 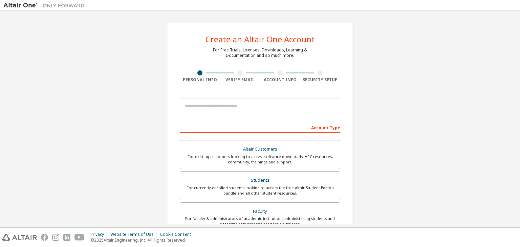 I want to click on div: For Free Trials, Licenses, Downloads, Learning & Documentation and so much more., so click(x=260, y=53).